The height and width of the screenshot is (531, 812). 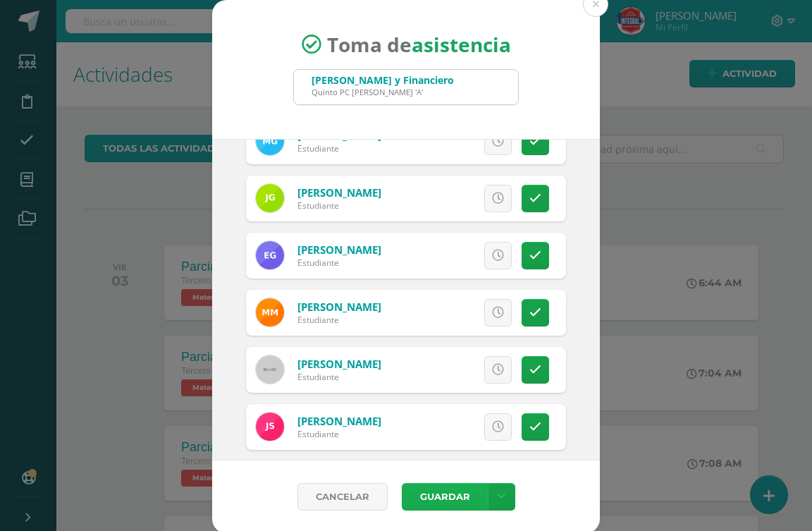 What do you see at coordinates (270, 141) in the screenshot?
I see `img: 6a5333313feb809699be61d076202f7b.png` at bounding box center [270, 141].